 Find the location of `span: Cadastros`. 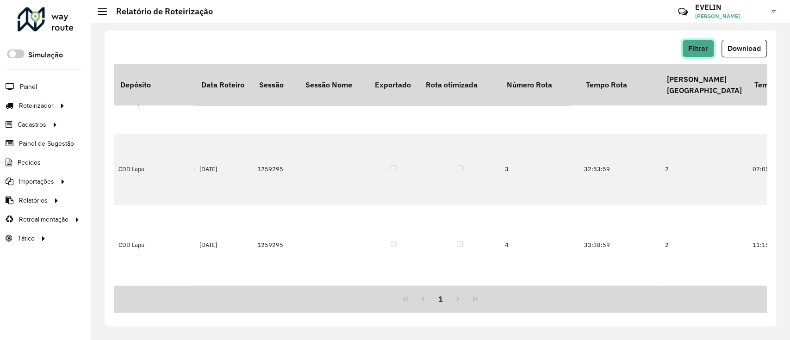

span: Cadastros is located at coordinates (32, 124).